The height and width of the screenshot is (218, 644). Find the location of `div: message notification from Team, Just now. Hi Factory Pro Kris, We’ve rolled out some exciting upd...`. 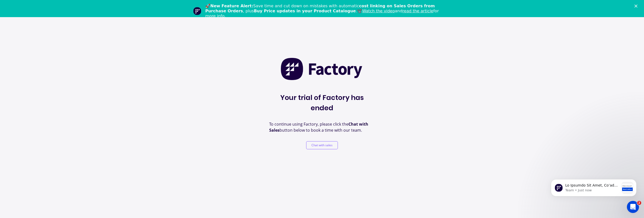

div: message notification from Team, Just now. Hi Factory Pro Kris, We’ve rolled out some exciting upd... is located at coordinates (50, 18).